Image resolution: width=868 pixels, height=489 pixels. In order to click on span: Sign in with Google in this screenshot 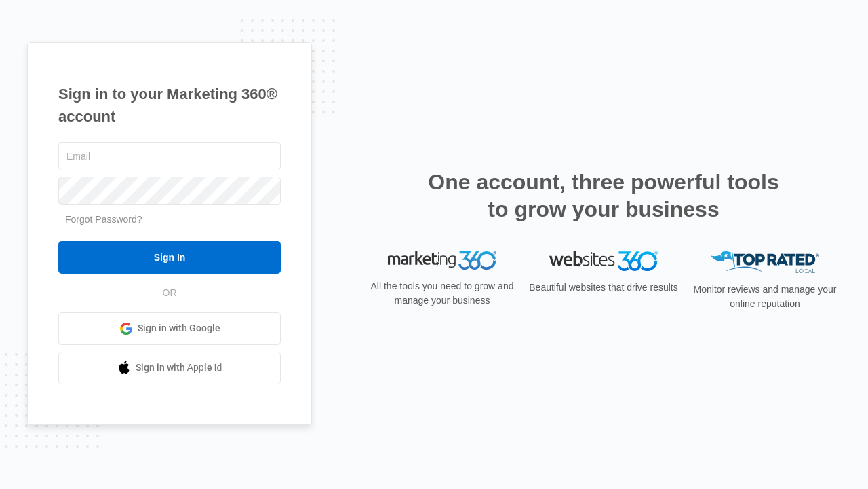, I will do `click(179, 328)`.